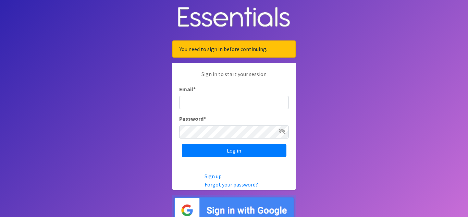  I want to click on label: Email, so click(187, 89).